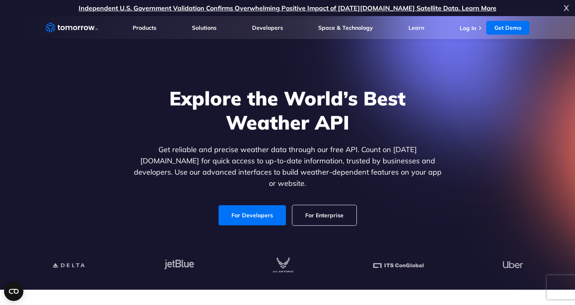 The image size is (575, 305). I want to click on a: Home link, so click(72, 28).